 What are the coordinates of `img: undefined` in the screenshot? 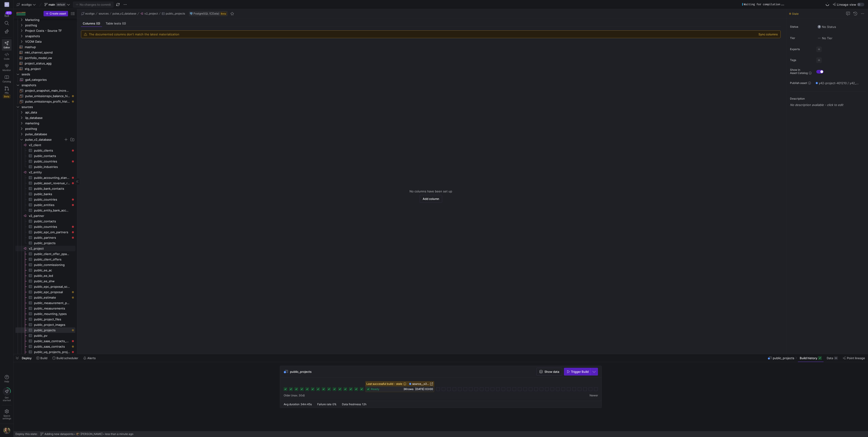 It's located at (191, 14).